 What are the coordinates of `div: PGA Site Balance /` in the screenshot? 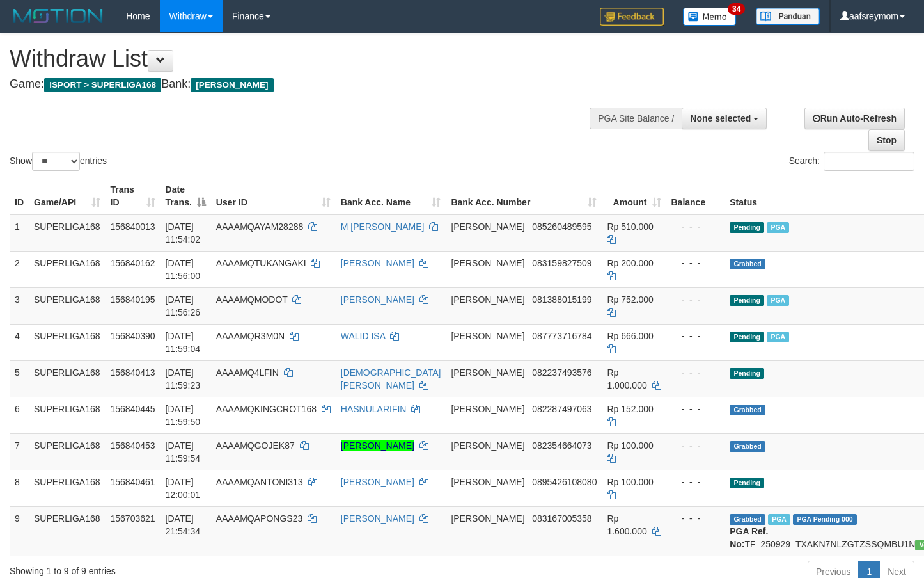 It's located at (636, 119).